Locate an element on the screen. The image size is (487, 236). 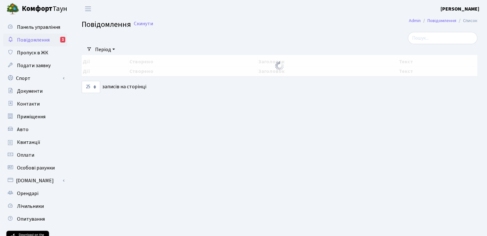
span: Документи is located at coordinates (30, 91).